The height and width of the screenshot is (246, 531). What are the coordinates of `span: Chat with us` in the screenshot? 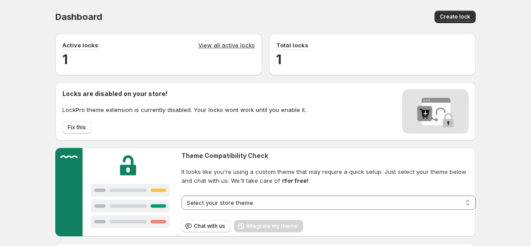 It's located at (209, 226).